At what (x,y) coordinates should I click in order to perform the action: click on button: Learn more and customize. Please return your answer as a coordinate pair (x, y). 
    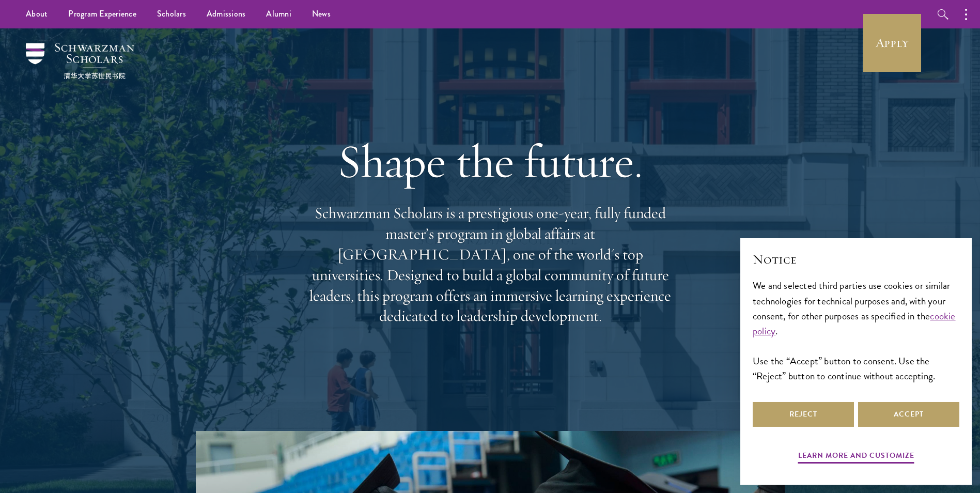
    Looking at the image, I should click on (856, 457).